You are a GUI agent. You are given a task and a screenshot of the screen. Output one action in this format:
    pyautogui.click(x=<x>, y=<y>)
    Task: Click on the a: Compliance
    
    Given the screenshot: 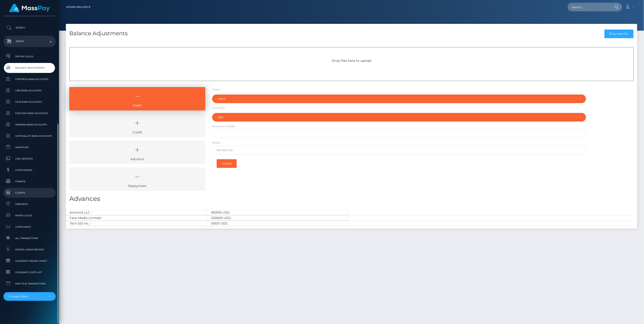 What is the action you would take?
    pyautogui.click(x=30, y=227)
    